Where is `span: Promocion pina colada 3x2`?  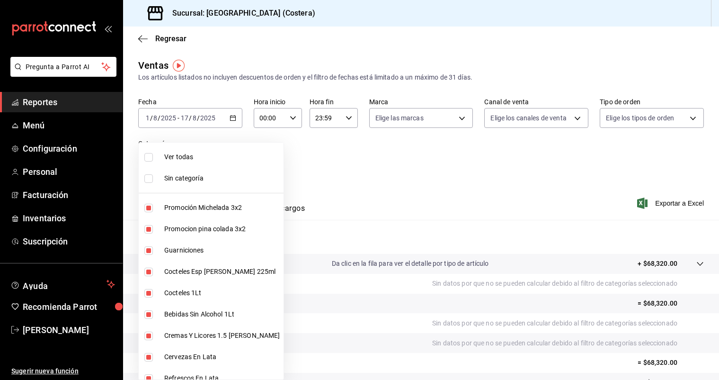
span: Promocion pina colada 3x2 is located at coordinates (222, 229).